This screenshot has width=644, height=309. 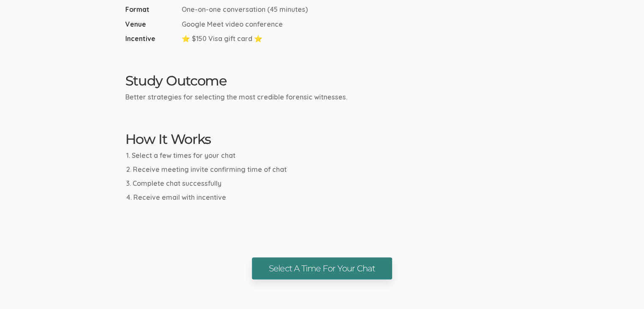 I want to click on li: Receive meeting invite confirming time of chat, so click(x=323, y=169).